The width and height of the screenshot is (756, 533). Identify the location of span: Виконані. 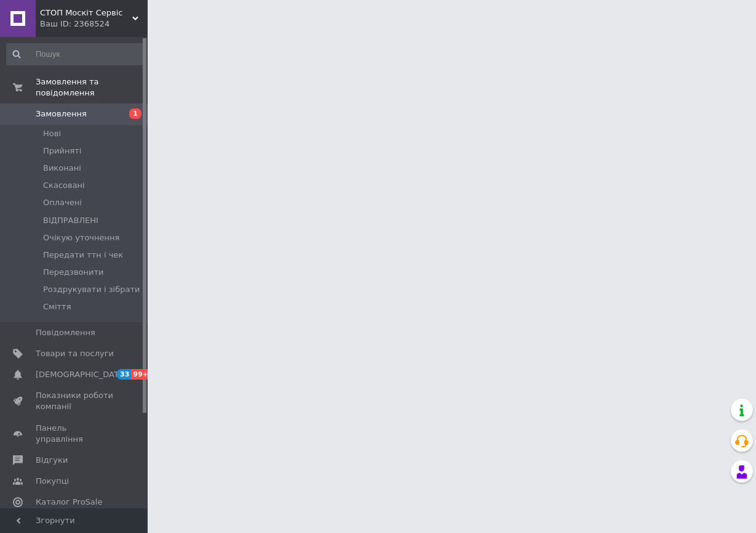
(63, 168).